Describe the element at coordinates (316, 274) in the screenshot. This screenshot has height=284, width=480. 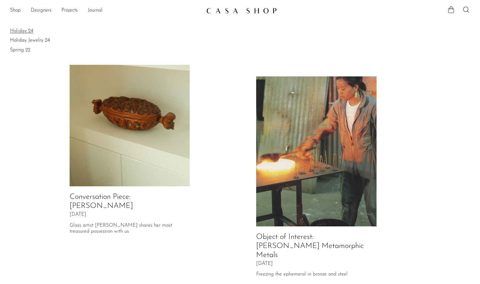
I see `p: Freezing the ephemeral in bronze and steel` at that location.